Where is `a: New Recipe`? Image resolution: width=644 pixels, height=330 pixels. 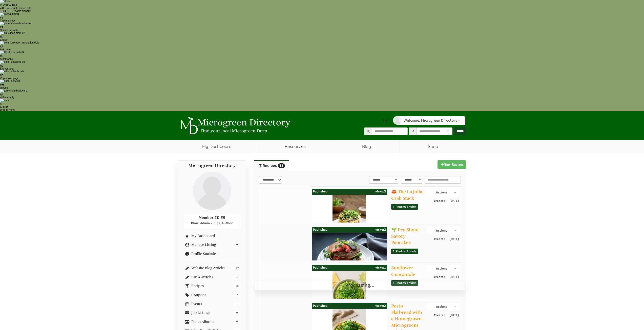 a: New Recipe is located at coordinates (452, 165).